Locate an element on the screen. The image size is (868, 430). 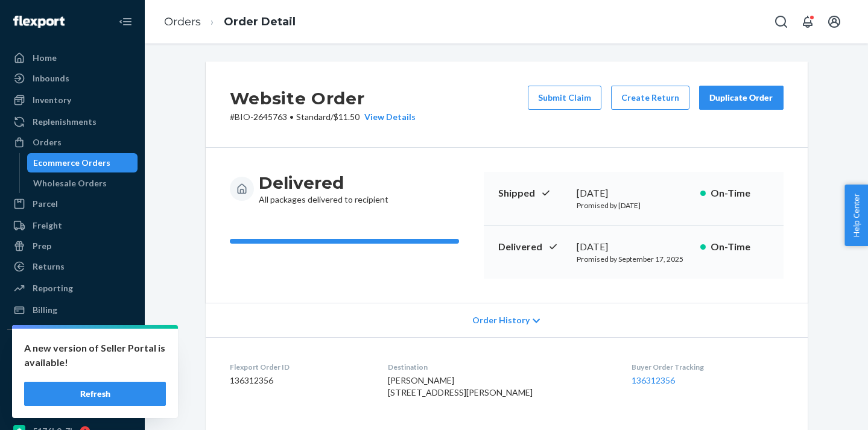
div: Parcel is located at coordinates (45, 204).